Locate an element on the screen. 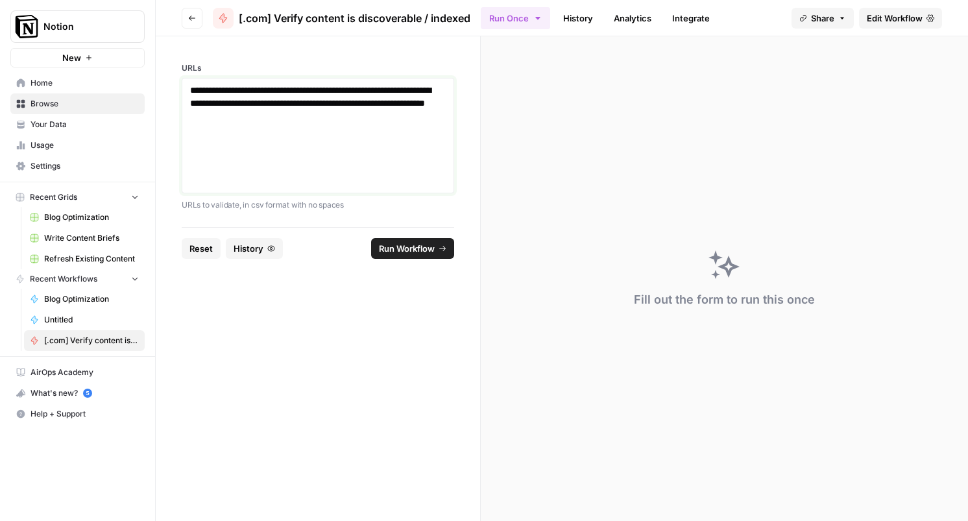  a: AirOps Academy is located at coordinates (77, 373).